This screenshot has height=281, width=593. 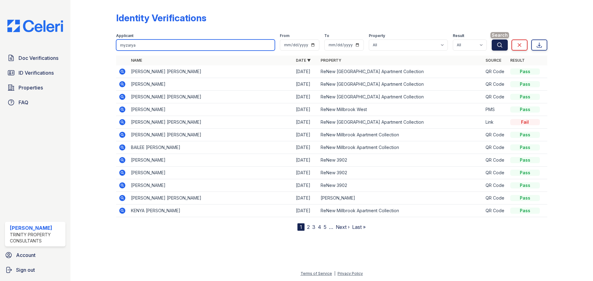 I want to click on a: ID Verifications, so click(x=35, y=73).